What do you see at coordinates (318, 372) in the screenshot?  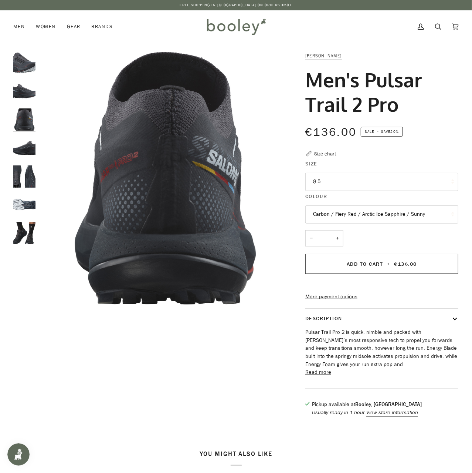 I see `button: Read more` at bounding box center [318, 372].